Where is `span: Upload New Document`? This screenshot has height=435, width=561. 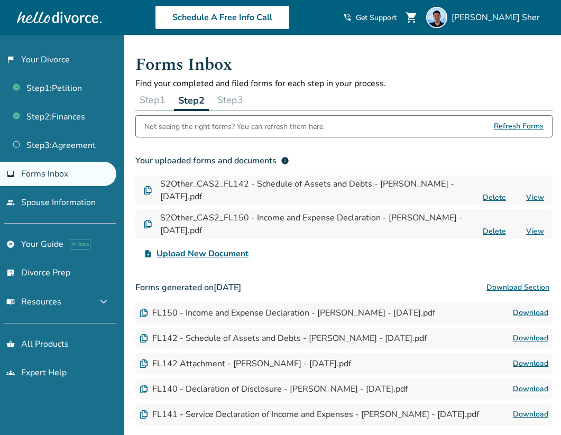 span: Upload New Document is located at coordinates (203, 254).